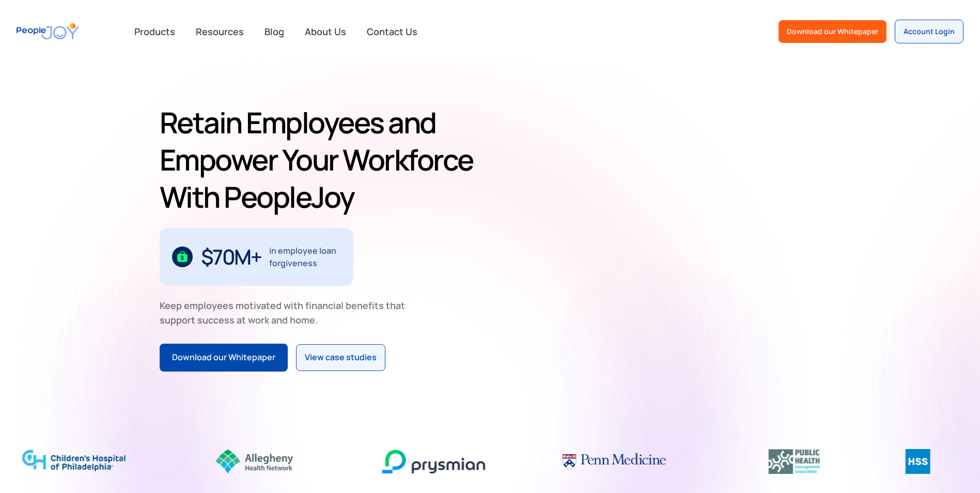  What do you see at coordinates (326, 32) in the screenshot?
I see `a: About Us` at bounding box center [326, 32].